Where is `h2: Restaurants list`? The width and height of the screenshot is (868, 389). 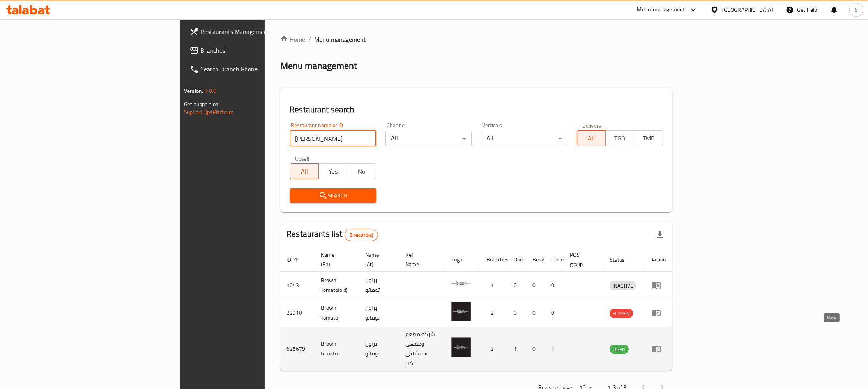 h2: Restaurants list is located at coordinates (332, 235).